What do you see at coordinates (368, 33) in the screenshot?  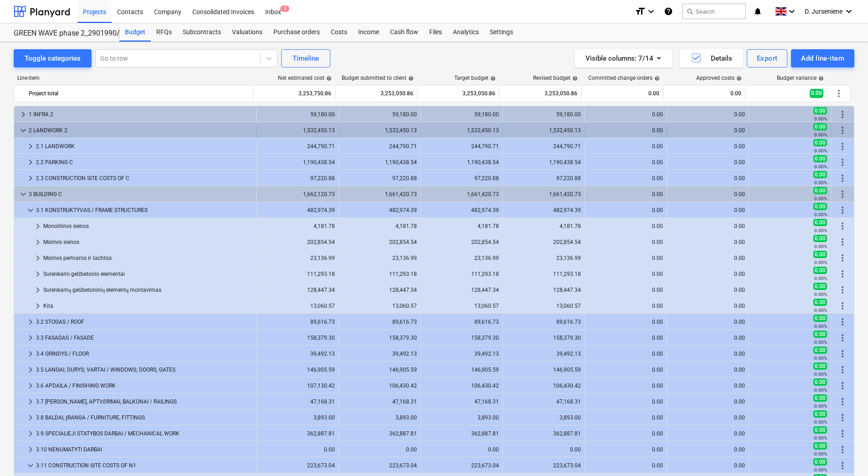 I see `a: Income` at bounding box center [368, 33].